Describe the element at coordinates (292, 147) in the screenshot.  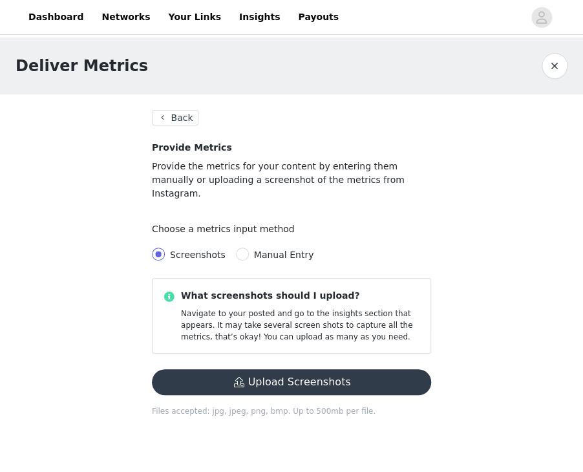
I see `h4: Provide Metrics` at that location.